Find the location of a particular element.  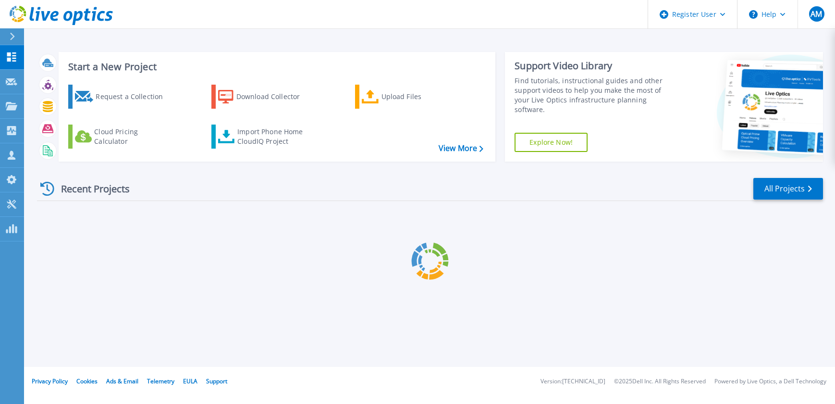

a: Privacy Policy is located at coordinates (49, 381).